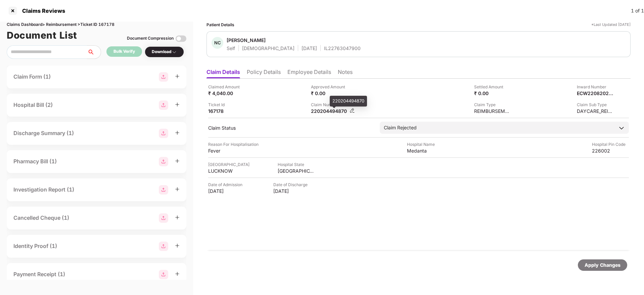 This screenshot has height=295, width=644. Describe the element at coordinates (181, 39) in the screenshot. I see `img: svg+xml;base64,PHN2ZyBpZD0iVG9nZ2xlLTMyeDMyIiB4bWxucz0iaHR0cDovL3d3dy53My5vcmcvMjAwMC9zdmciIHdpZH...` at that location.